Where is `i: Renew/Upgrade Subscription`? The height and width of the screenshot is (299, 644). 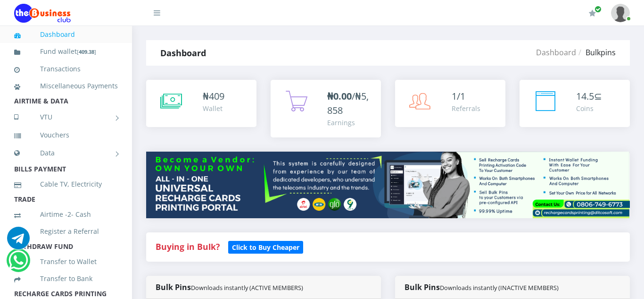
i: Renew/Upgrade Subscription is located at coordinates (592, 13).